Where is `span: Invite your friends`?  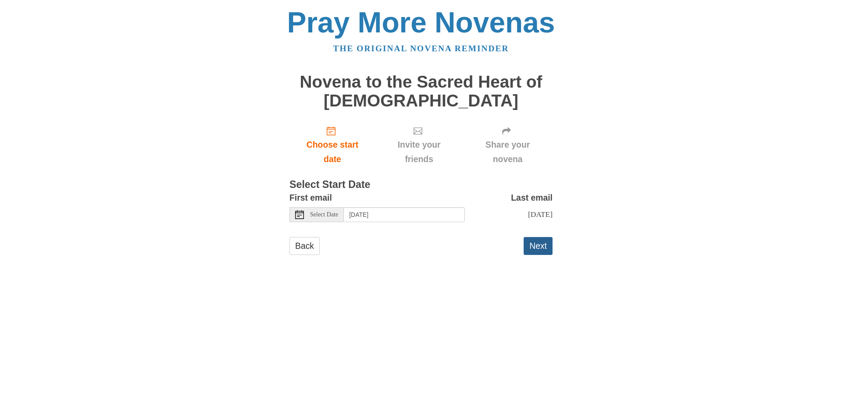 span: Invite your friends is located at coordinates (419, 152).